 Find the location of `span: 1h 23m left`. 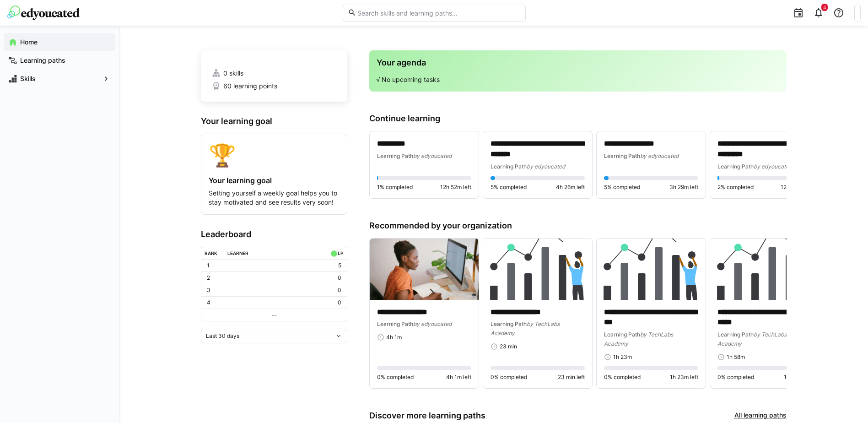

span: 1h 23m left is located at coordinates (683, 377).